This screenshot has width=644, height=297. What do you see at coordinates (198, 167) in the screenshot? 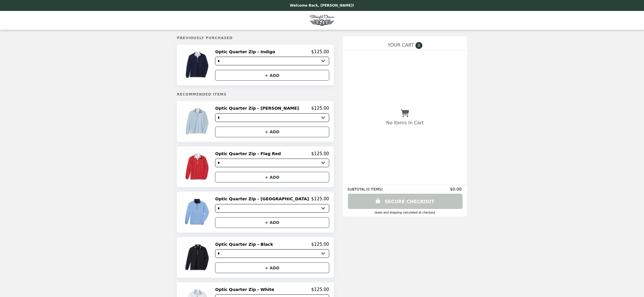
I see `img: Optic Quarter Zip - Flag Red` at bounding box center [198, 167].